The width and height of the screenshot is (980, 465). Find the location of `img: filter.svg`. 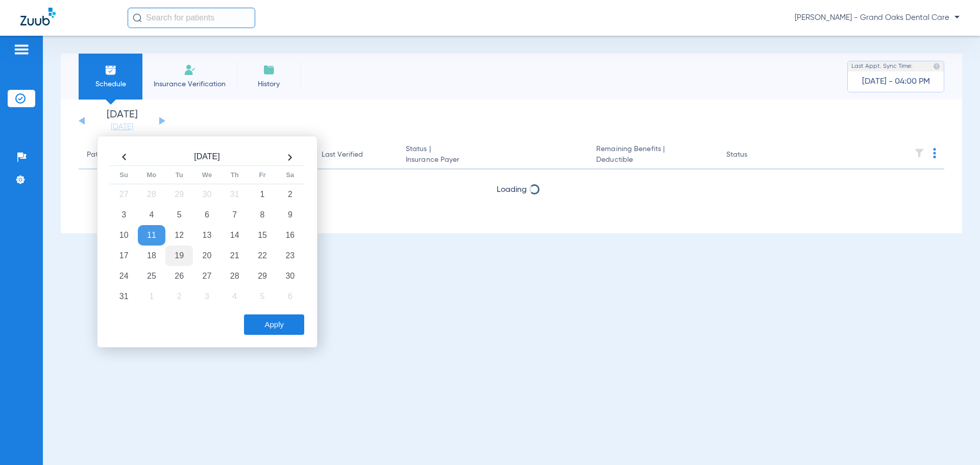

img: filter.svg is located at coordinates (919, 153).